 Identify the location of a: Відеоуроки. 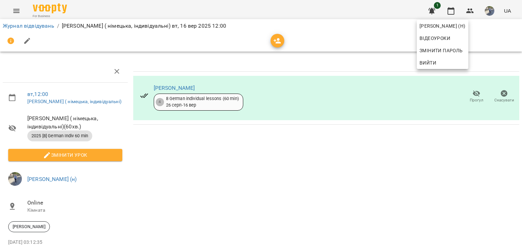
(435, 38).